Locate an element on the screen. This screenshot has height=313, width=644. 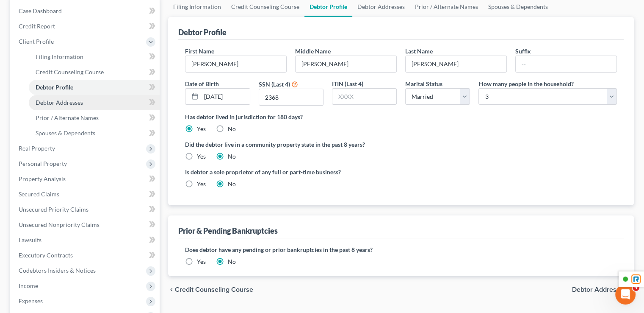
a: Secured Claims is located at coordinates (85, 194).